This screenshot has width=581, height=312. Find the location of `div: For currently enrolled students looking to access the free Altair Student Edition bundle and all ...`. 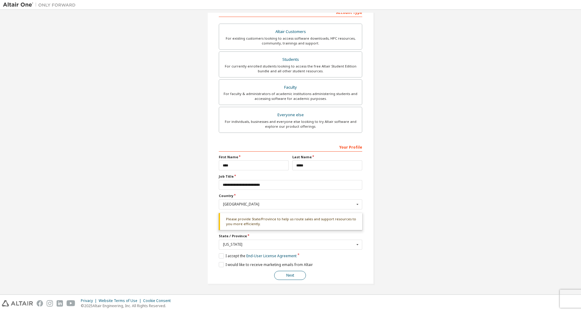

div: For currently enrolled students looking to access the free Altair Student Edition bundle and all ... is located at coordinates (291, 69).